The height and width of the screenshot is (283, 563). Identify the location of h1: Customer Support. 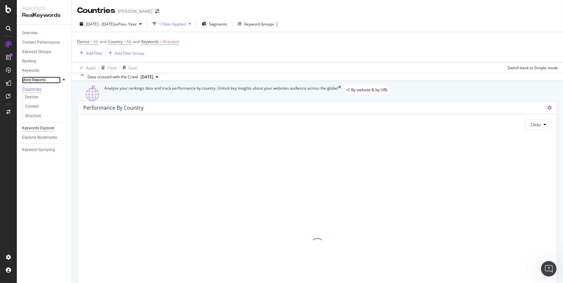
(55, 8).